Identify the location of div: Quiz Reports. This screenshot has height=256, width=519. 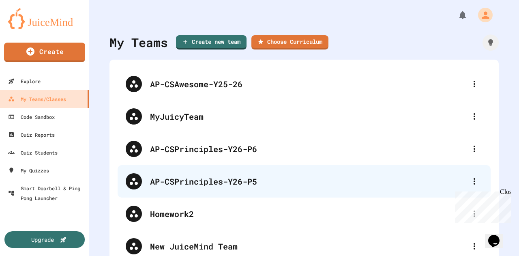
(31, 135).